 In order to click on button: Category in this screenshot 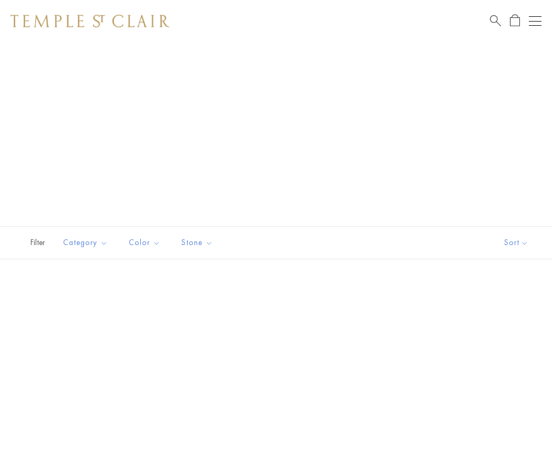, I will do `click(85, 243)`.